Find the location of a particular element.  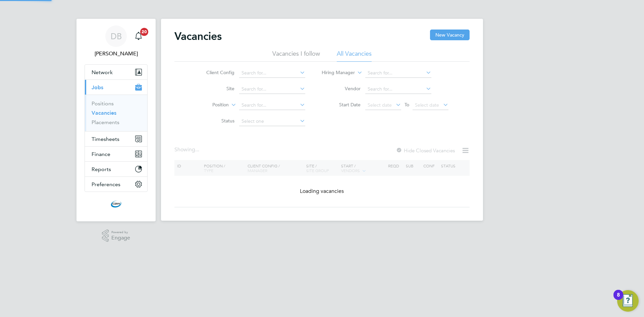

div: Jobs is located at coordinates (116, 113).